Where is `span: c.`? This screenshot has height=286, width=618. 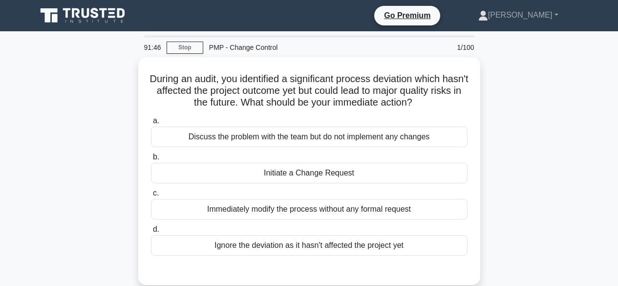
span: c. is located at coordinates (156, 192).